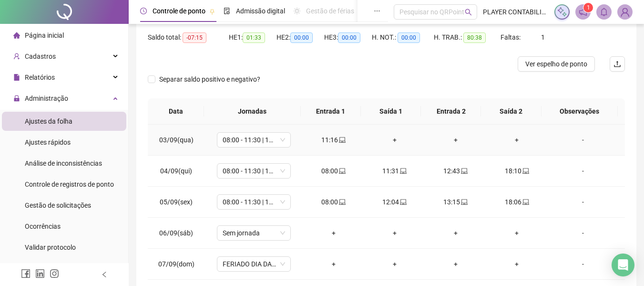 Image resolution: width=644 pixels, height=286 pixels. What do you see at coordinates (604, 12) in the screenshot?
I see `span: bell` at bounding box center [604, 12].